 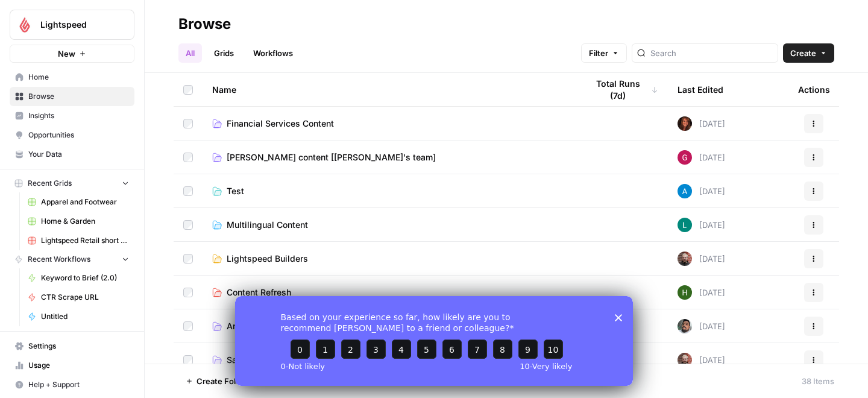 I want to click on a: Multilingual Content, so click(x=389, y=225).